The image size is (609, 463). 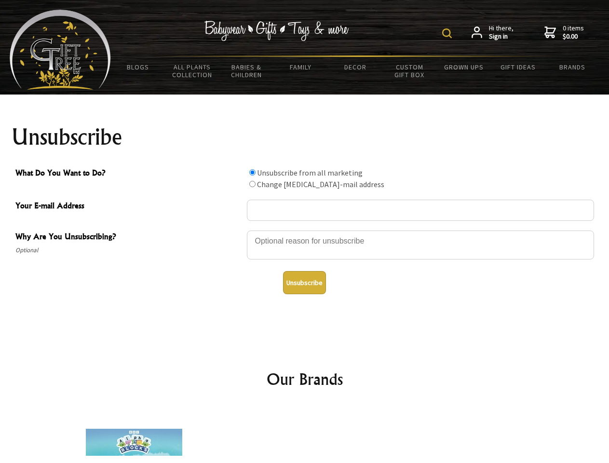 I want to click on a: Babies & Children, so click(x=247, y=71).